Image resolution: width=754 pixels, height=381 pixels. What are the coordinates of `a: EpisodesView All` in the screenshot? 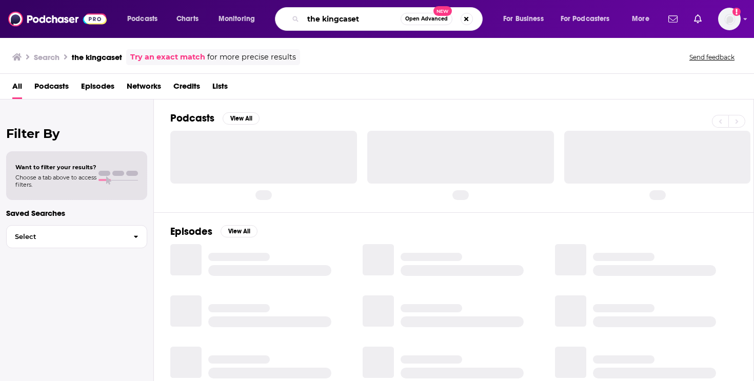 It's located at (214, 231).